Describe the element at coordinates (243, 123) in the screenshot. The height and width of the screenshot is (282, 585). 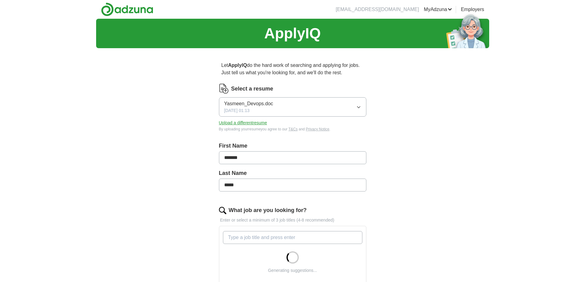
I see `button: Upload a differentresume` at that location.